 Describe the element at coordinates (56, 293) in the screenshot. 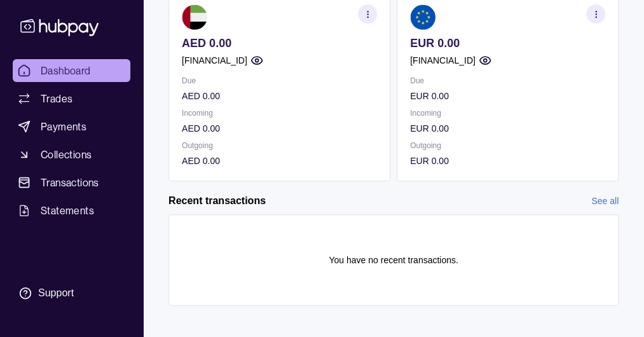

I see `div: Support` at that location.